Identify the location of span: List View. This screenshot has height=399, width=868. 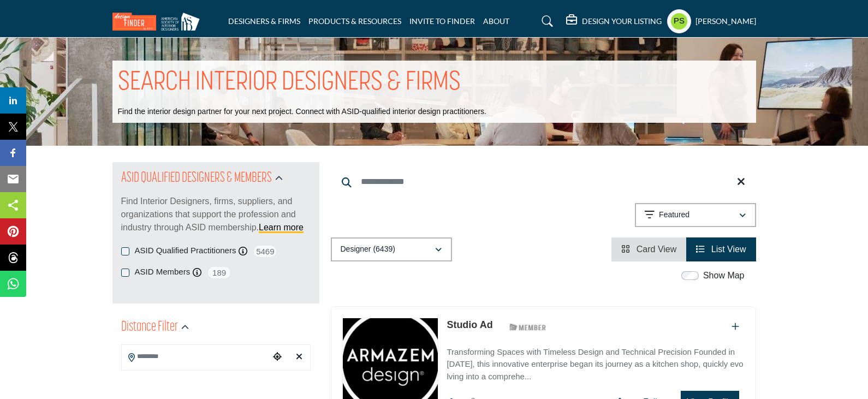
(729, 249).